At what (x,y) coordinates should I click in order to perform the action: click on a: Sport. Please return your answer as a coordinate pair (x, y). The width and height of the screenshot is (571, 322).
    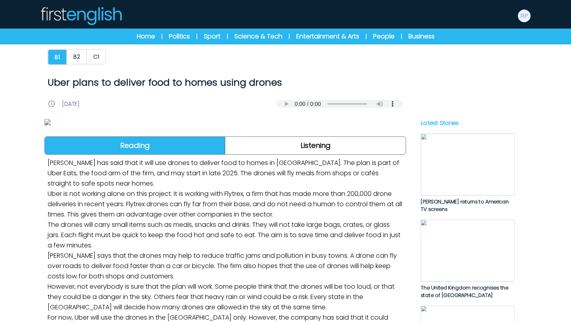
    Looking at the image, I should click on (212, 37).